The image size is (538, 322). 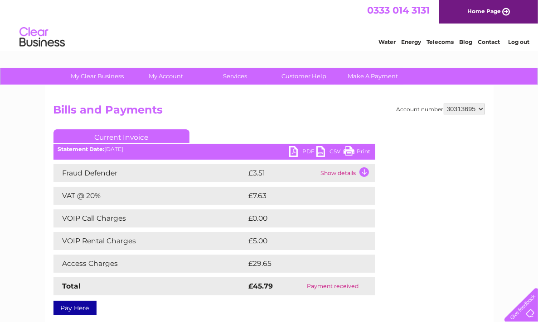 What do you see at coordinates (330, 153) in the screenshot?
I see `a: CSV` at bounding box center [330, 153].